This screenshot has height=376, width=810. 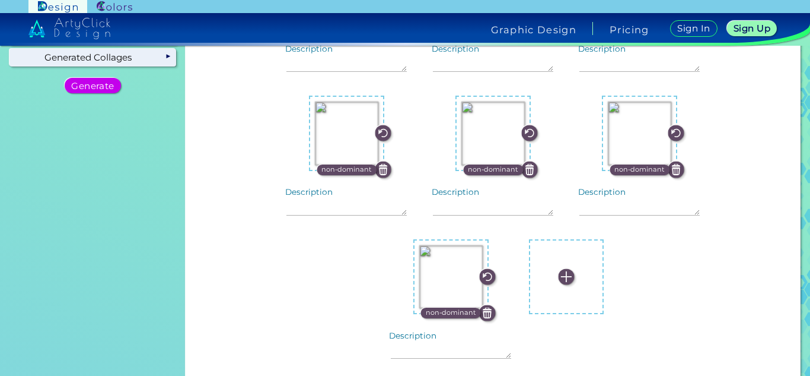 What do you see at coordinates (629, 30) in the screenshot?
I see `h4: Pricing` at bounding box center [629, 30].